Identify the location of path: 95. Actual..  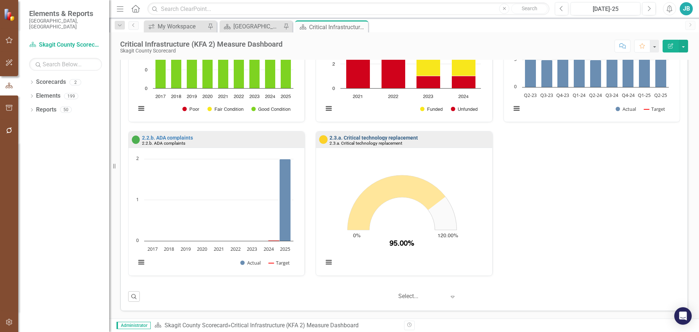
(396, 202).